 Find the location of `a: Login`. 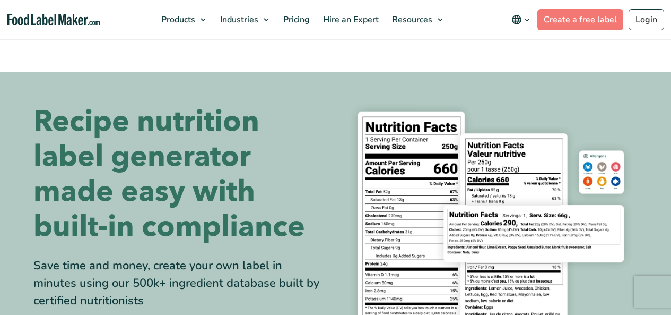

a: Login is located at coordinates (646, 20).